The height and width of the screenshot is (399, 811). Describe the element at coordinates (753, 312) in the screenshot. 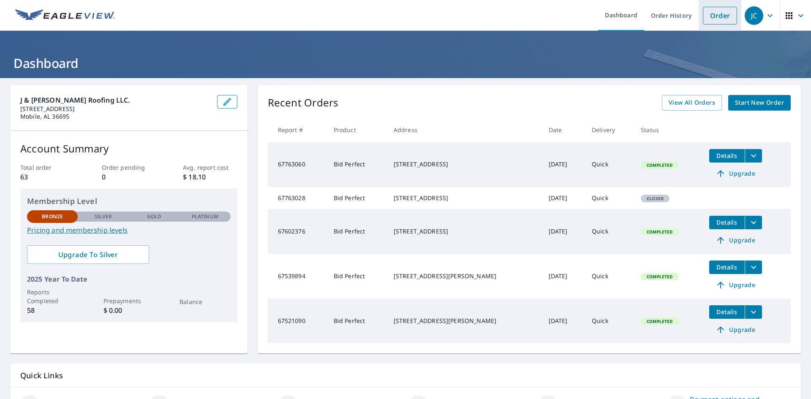

I see `button: filesDropdownBtn-67521090` at that location.